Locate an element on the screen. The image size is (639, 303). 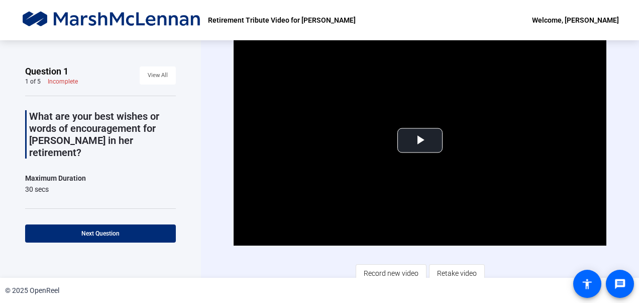
span: Next Question is located at coordinates (101, 233).